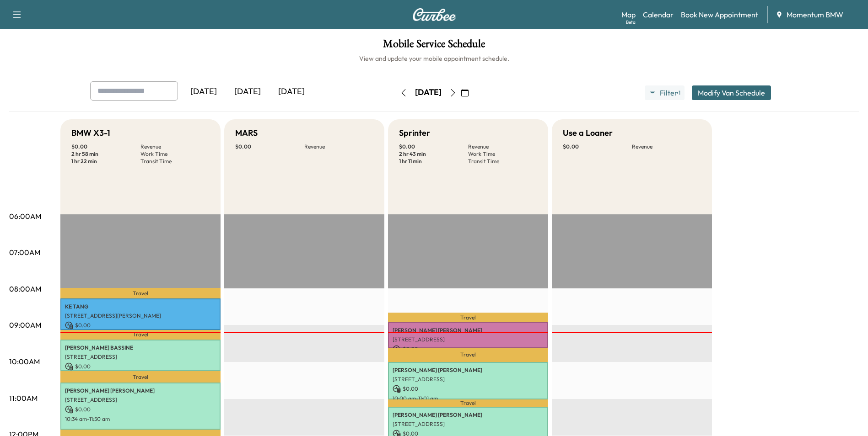 The image size is (868, 436). What do you see at coordinates (628, 15) in the screenshot?
I see `a: MapBeta` at bounding box center [628, 15].